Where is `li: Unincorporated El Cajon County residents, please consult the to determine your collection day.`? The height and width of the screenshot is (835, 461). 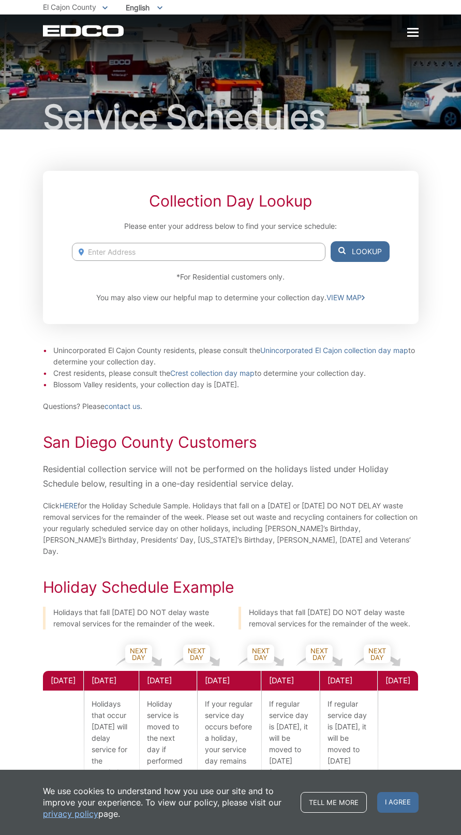 li: Unincorporated El Cajon County residents, please consult the to determine your collection day. is located at coordinates (236, 356).